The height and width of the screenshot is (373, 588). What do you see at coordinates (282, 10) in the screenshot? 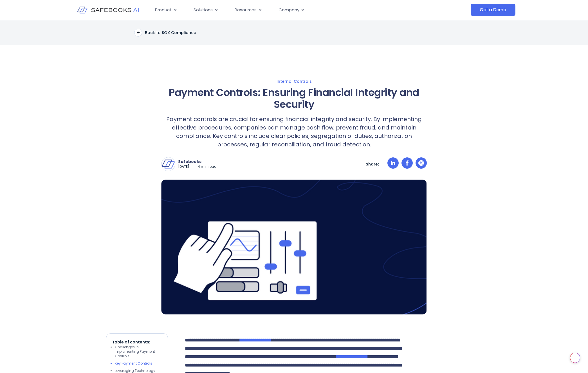
I see `nav: Menu` at bounding box center [282, 10].